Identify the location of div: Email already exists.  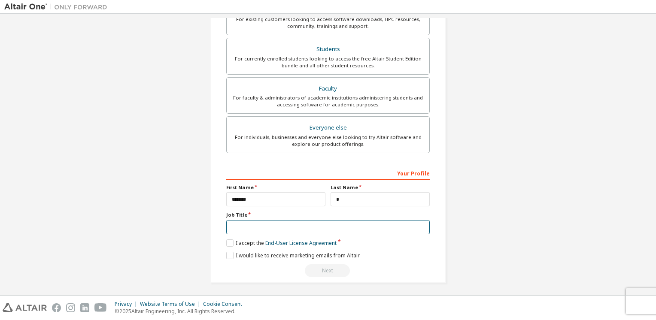
(328, 271).